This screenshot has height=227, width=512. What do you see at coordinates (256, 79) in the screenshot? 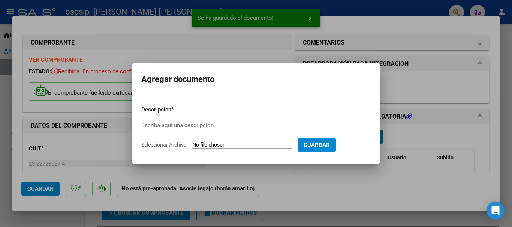
I see `h2: Agregar documento` at bounding box center [256, 79].